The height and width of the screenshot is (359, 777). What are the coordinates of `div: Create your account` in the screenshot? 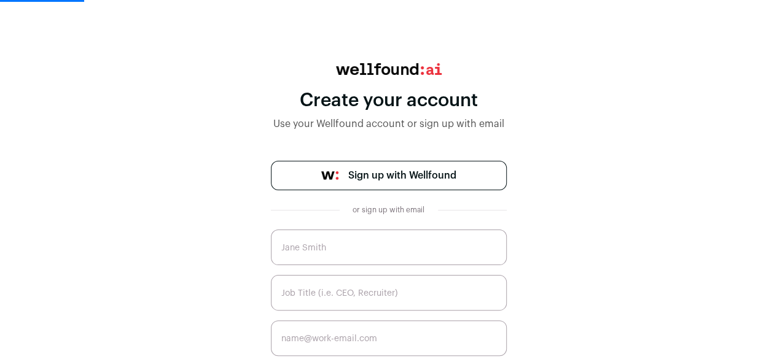 It's located at (389, 101).